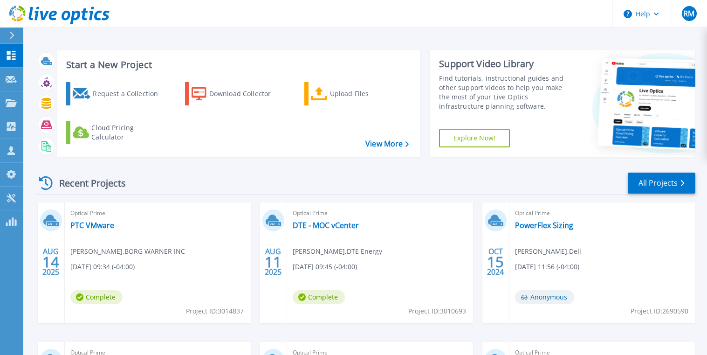 This screenshot has width=707, height=355. Describe the element at coordinates (129, 132) in the screenshot. I see `div: Cloud Pricing Calculator` at that location.